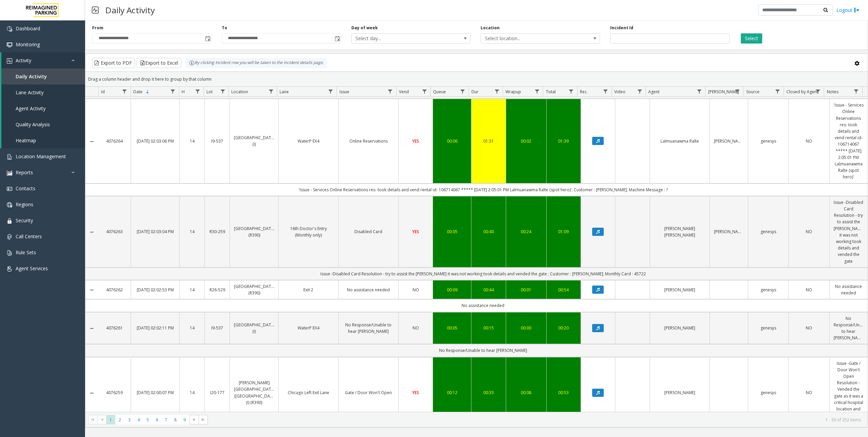 This screenshot has height=437, width=868. I want to click on a: R30-259, so click(217, 231).